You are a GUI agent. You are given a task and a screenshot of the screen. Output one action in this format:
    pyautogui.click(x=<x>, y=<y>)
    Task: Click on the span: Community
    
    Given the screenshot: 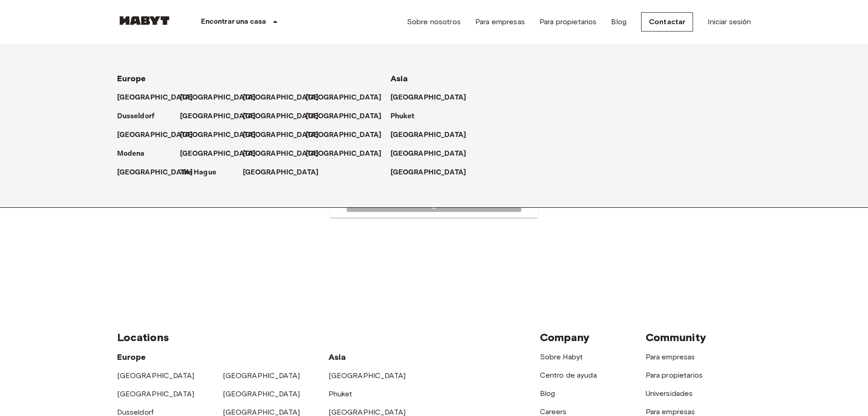 What is the action you would take?
    pyautogui.click(x=676, y=336)
    